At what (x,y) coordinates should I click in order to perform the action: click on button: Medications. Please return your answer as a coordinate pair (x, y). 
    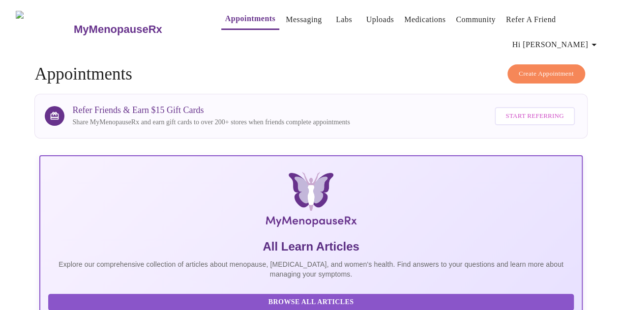
    Looking at the image, I should click on (425, 20).